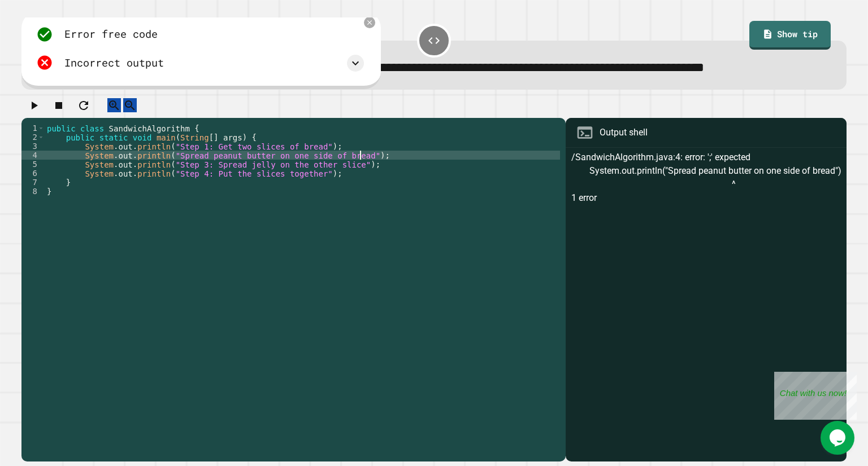 The height and width of the screenshot is (466, 868). What do you see at coordinates (33, 191) in the screenshot?
I see `div: 8` at bounding box center [33, 191].